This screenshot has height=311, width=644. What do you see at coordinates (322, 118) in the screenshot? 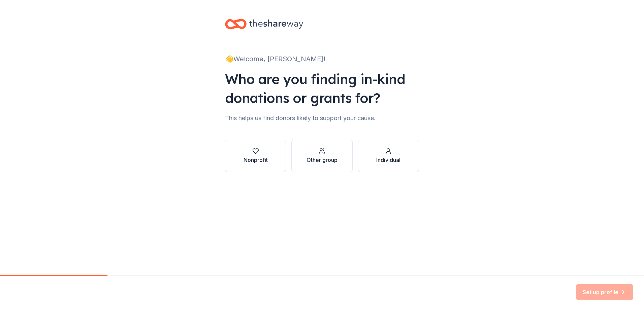
I see `div: This helps us find donors likely to support your cause.` at bounding box center [322, 118].